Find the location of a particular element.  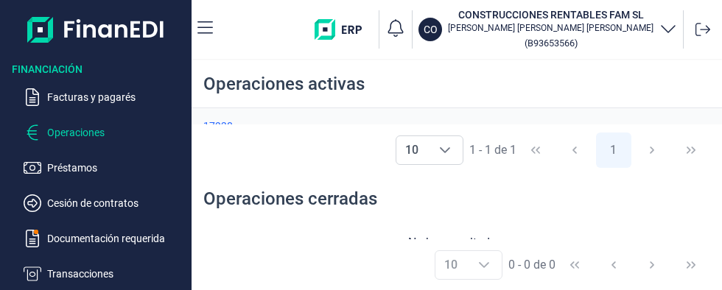

p: Transacciones is located at coordinates (116, 274).